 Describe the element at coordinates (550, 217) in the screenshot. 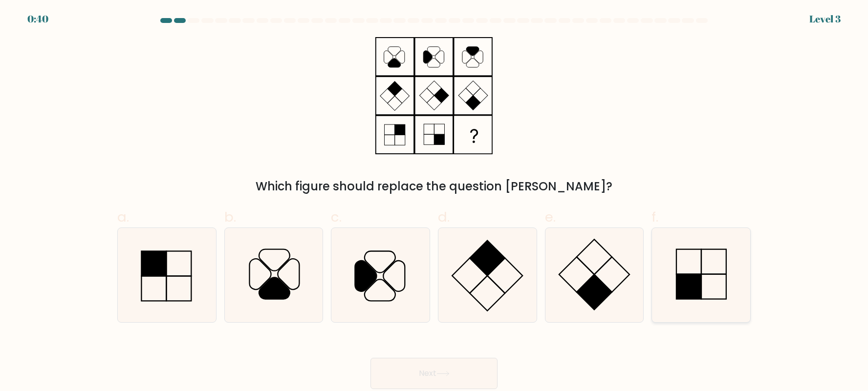

I see `span: e.` at that location.